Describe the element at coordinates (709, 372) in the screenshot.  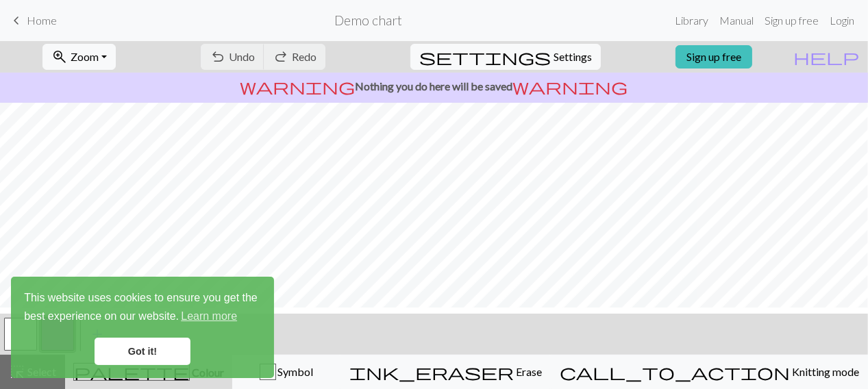
I see `button: Knitting mode` at that location.